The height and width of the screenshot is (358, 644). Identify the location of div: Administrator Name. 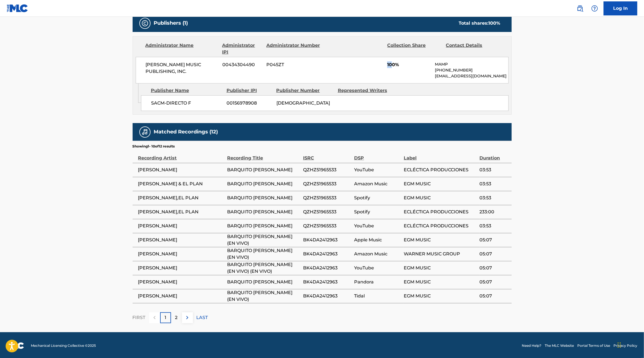
(182, 49).